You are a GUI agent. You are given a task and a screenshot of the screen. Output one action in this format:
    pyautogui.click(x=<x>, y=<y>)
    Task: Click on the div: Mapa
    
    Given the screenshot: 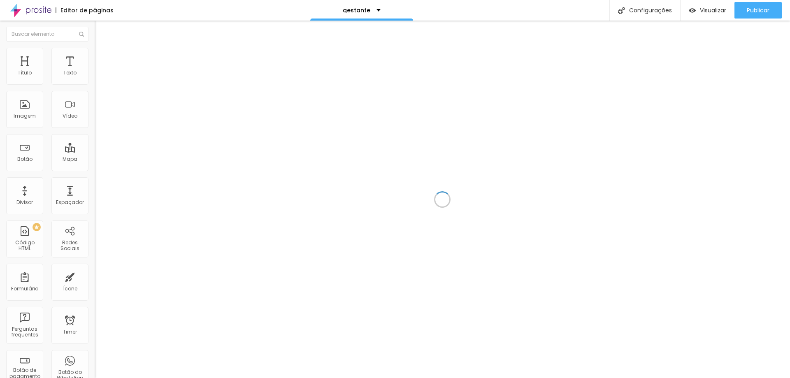 What is the action you would take?
    pyautogui.click(x=70, y=159)
    